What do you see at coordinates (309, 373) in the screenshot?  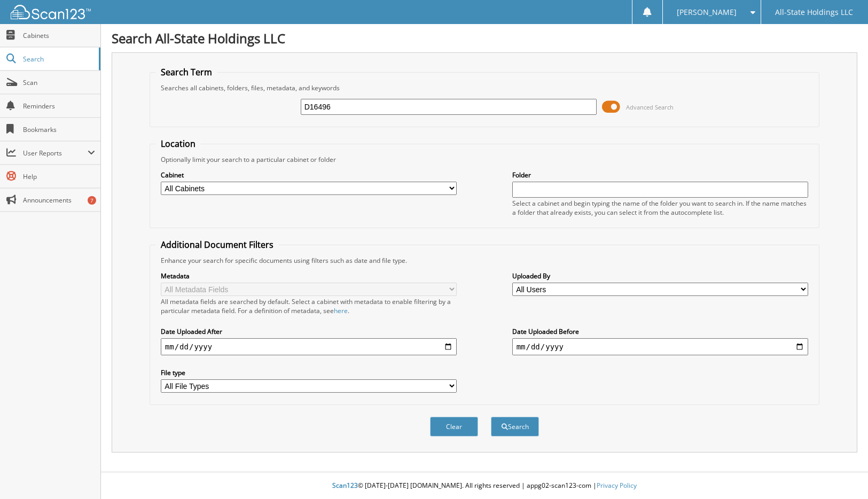 I see `label: File type` at bounding box center [309, 373].